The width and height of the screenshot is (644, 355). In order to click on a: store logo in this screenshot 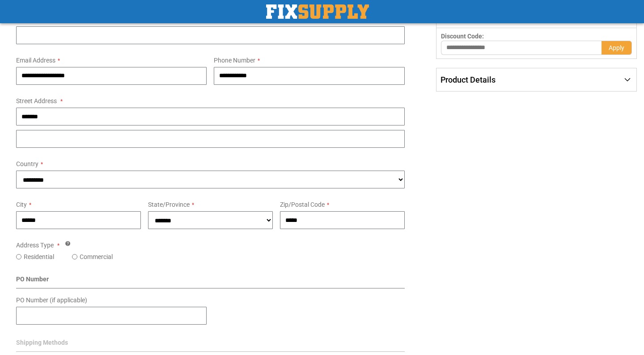, I will do `click(318, 11)`.